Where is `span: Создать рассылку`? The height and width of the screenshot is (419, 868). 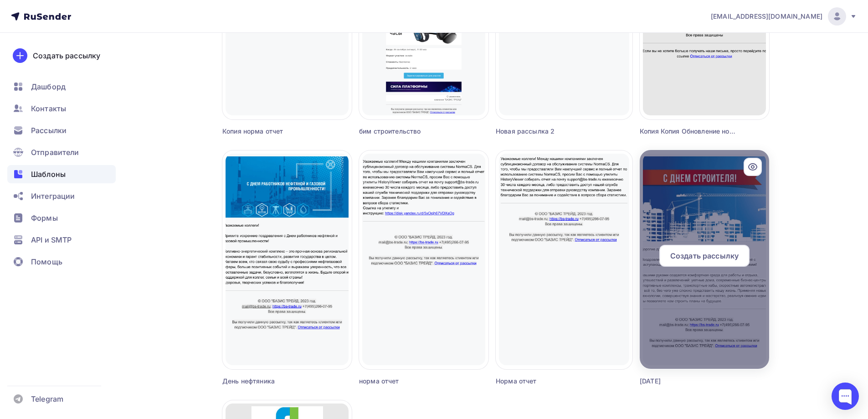 span: Создать рассылку is located at coordinates (704, 256).